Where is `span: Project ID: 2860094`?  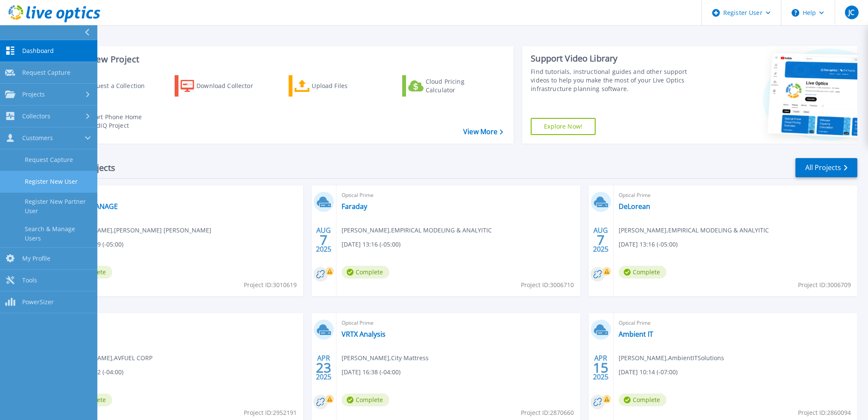 span: Project ID: 2860094 is located at coordinates (825, 413).